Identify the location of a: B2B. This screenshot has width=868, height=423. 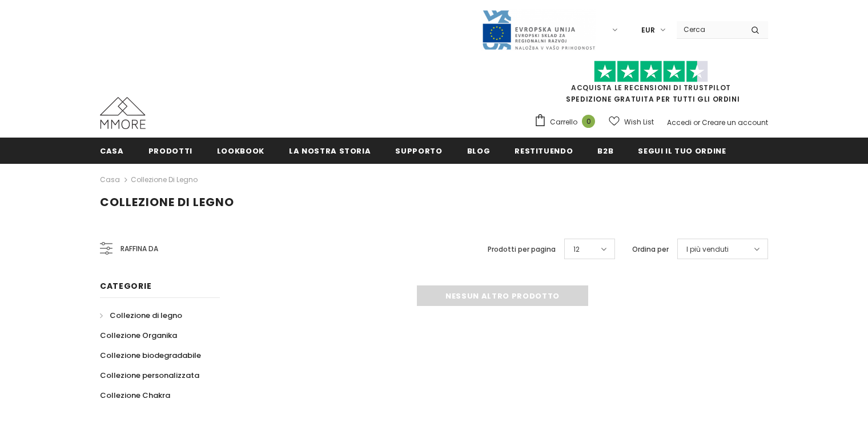
(606, 150).